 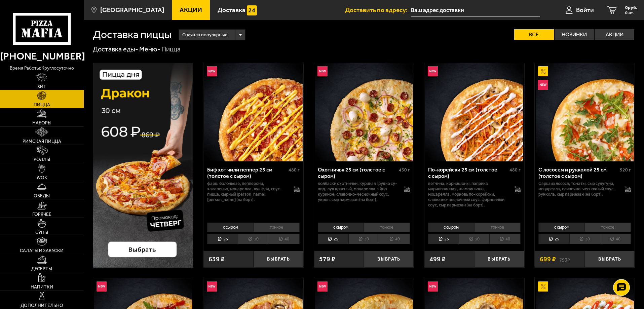 I want to click on span: 430 г, so click(x=404, y=170).